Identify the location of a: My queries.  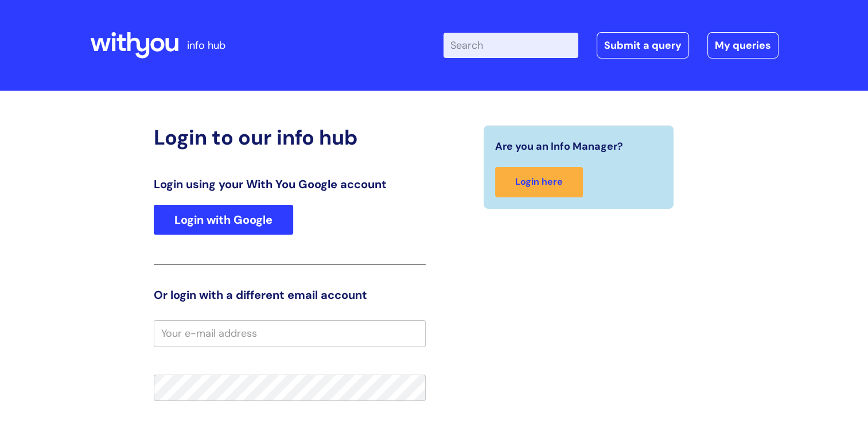
(743, 45).